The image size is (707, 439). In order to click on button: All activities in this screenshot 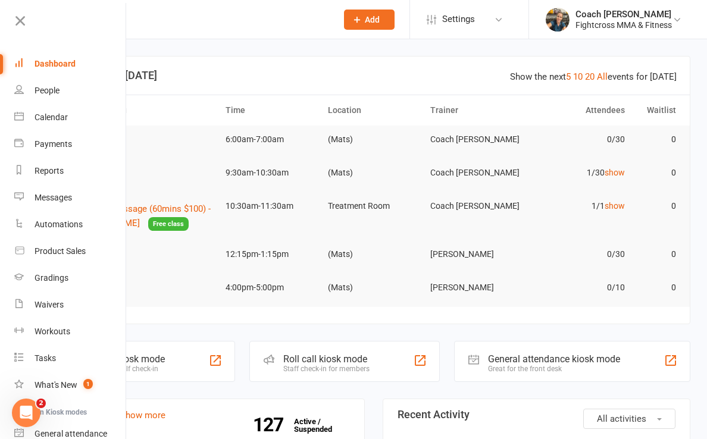, I will do `click(629, 419)`.